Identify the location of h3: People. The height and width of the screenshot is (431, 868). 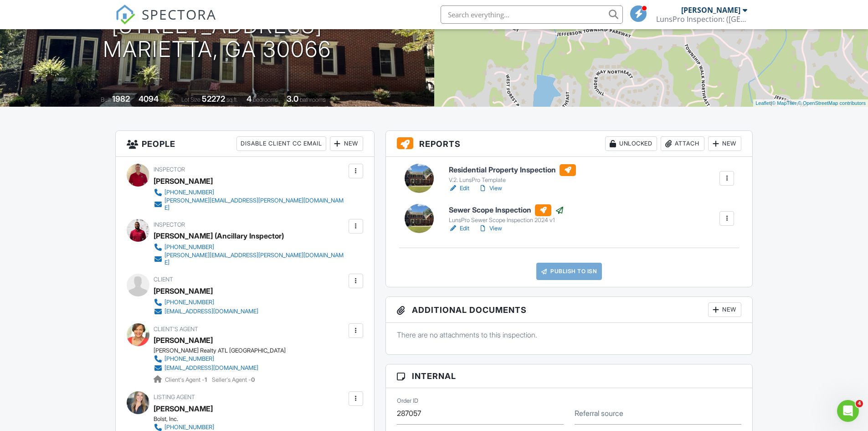
(244, 144).